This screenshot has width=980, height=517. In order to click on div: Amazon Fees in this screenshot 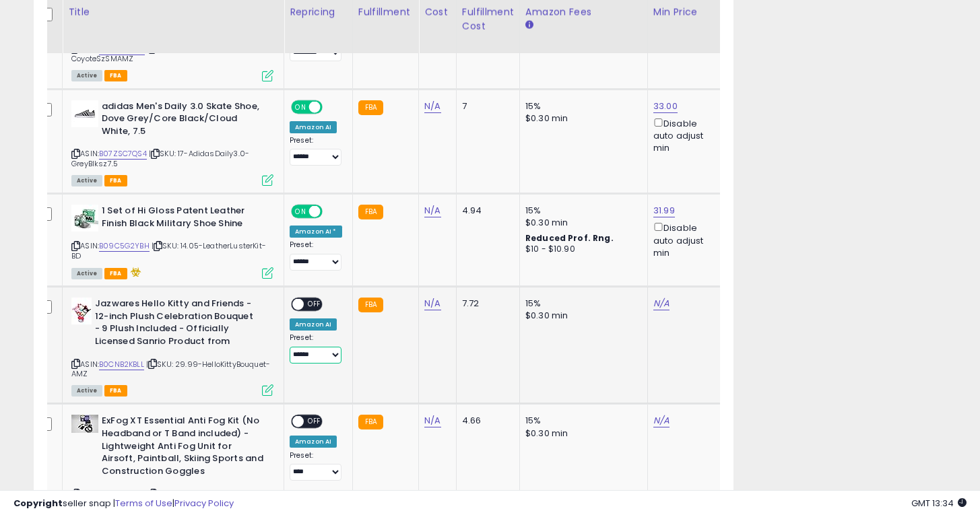, I will do `click(583, 11)`.